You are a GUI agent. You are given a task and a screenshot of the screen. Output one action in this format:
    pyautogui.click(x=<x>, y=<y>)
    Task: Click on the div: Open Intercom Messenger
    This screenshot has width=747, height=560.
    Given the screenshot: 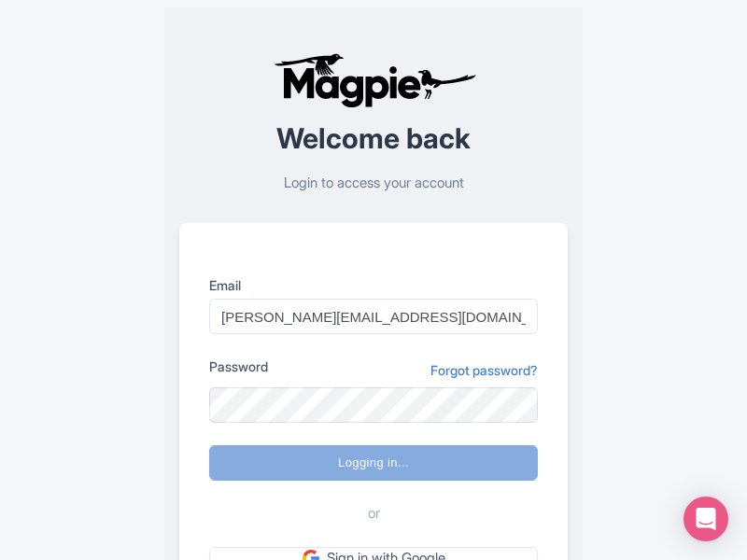 What is the action you would take?
    pyautogui.click(x=706, y=519)
    